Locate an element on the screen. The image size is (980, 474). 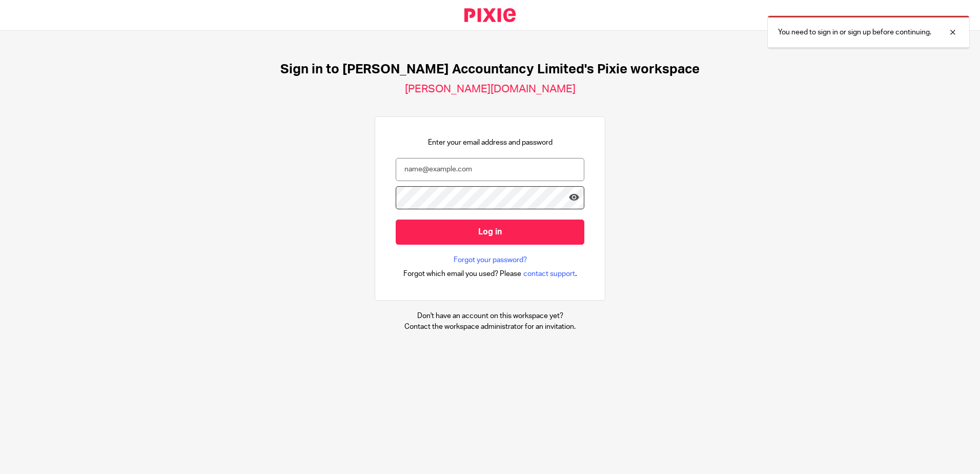
a: Forgot your password? is located at coordinates (490, 260).